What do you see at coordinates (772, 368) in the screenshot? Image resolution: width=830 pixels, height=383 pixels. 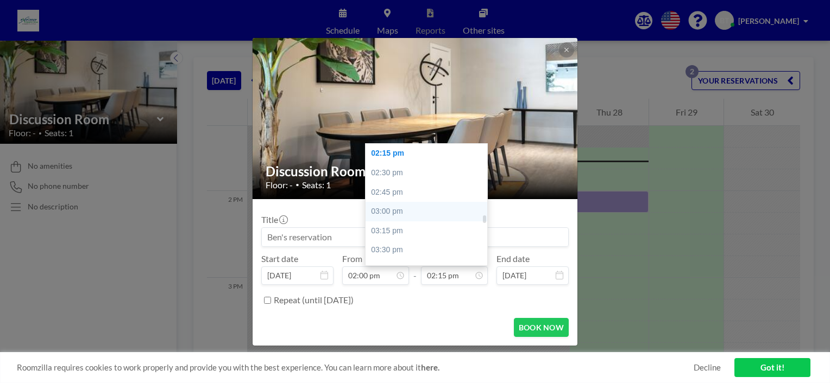 I see `a: Got it!` at bounding box center [772, 368].